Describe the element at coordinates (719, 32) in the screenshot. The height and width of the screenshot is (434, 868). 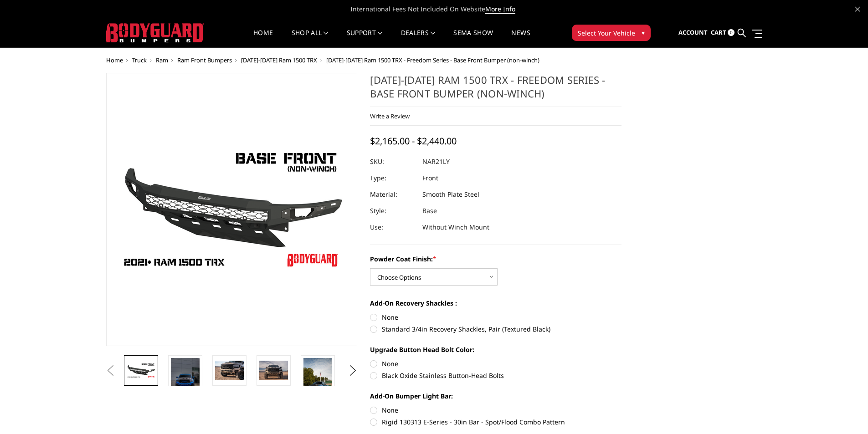
I see `span: Cart` at that location.